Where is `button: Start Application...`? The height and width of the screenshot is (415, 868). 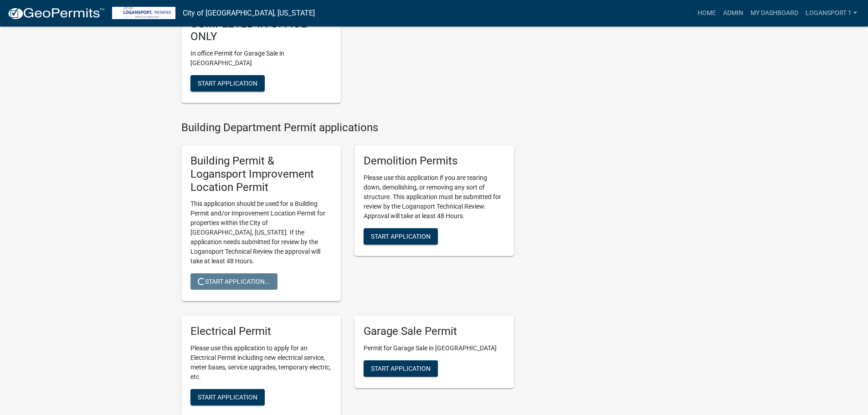
button: Start Application... is located at coordinates (234, 282).